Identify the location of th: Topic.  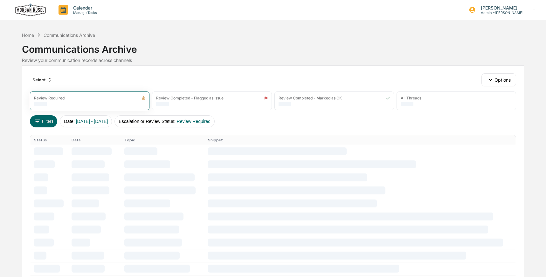
(162, 140).